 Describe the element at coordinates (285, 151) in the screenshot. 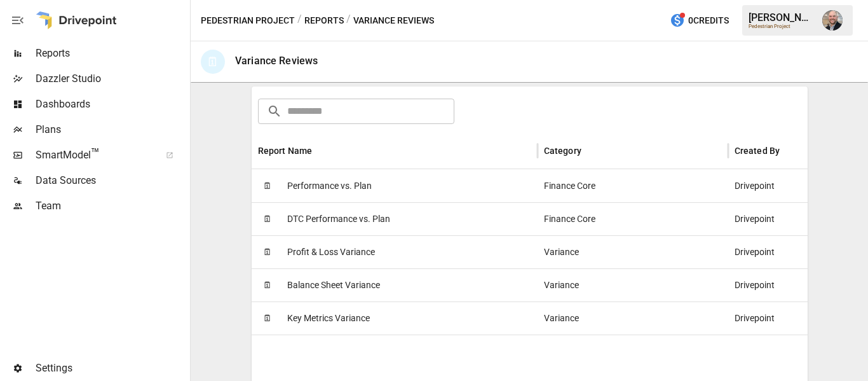

I see `div: Report Name` at that location.